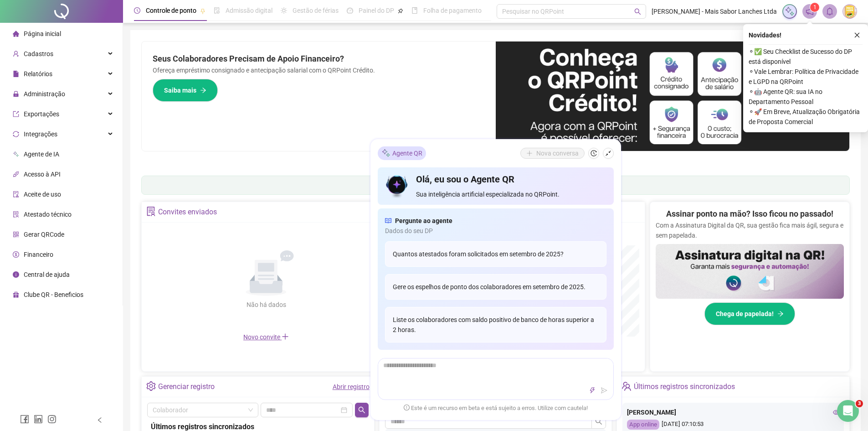 This screenshot has width=868, height=431. Describe the element at coordinates (52, 419) in the screenshot. I see `span: instagram` at that location.